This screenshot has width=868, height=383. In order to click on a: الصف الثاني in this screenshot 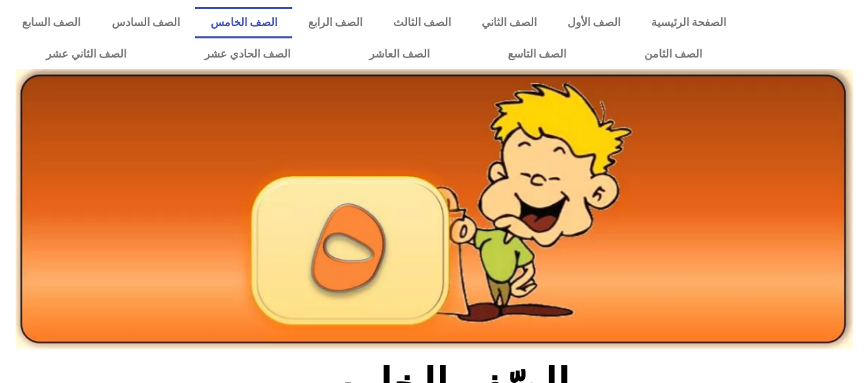, I will do `click(508, 23)`.